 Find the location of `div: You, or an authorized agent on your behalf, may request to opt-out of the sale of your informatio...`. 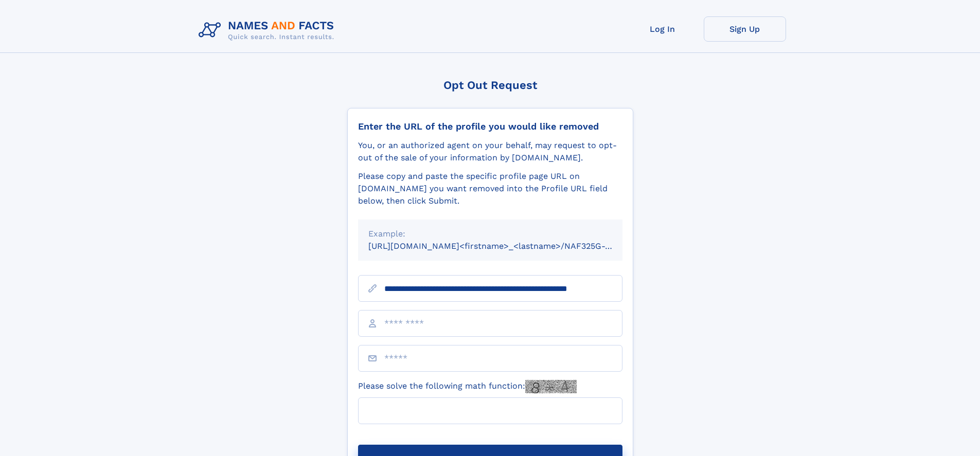

div: You, or an authorized agent on your behalf, may request to opt-out of the sale of your informatio... is located at coordinates (490, 151).